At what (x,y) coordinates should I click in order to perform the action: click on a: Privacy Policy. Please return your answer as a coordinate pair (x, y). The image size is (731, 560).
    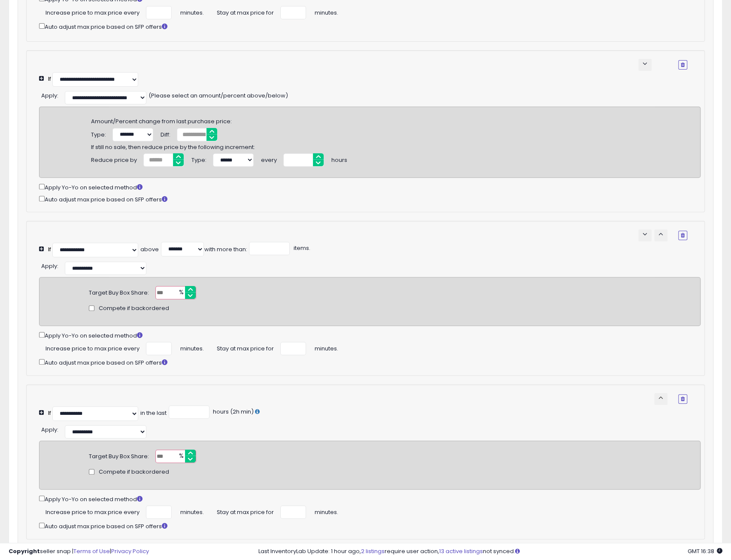
    Looking at the image, I should click on (131, 551).